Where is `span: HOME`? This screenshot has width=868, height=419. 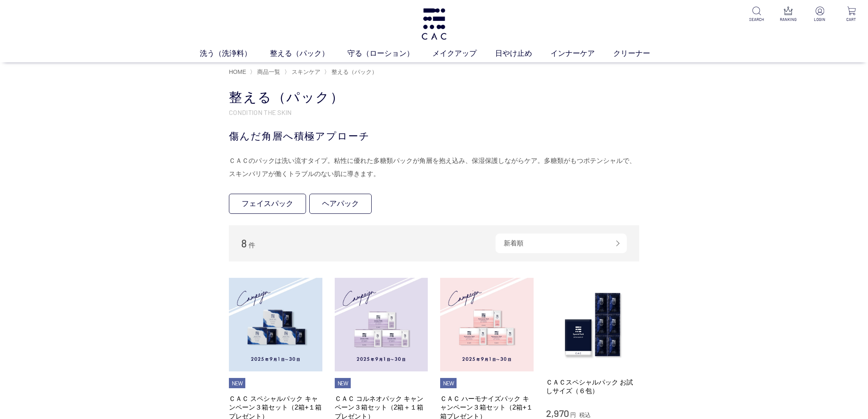
span: HOME is located at coordinates (237, 72).